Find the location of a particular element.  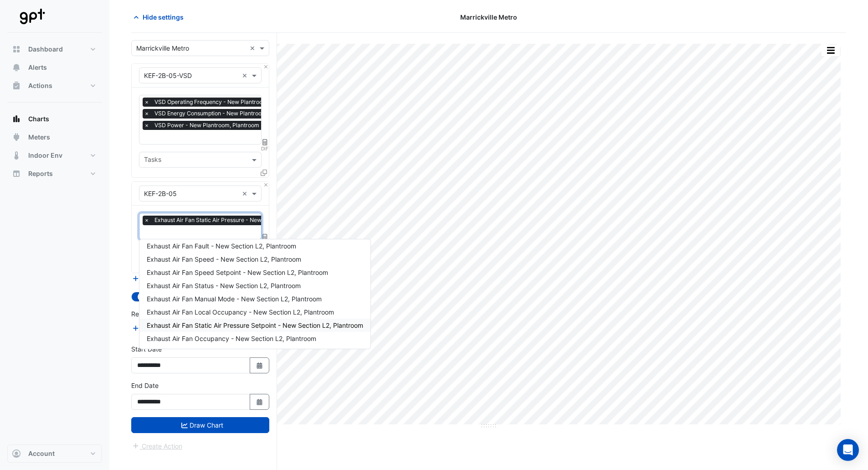

span: Exhaust Air Fan Static Air Pressure Setpoint - New Section L2, Plantroom is located at coordinates (255, 325).